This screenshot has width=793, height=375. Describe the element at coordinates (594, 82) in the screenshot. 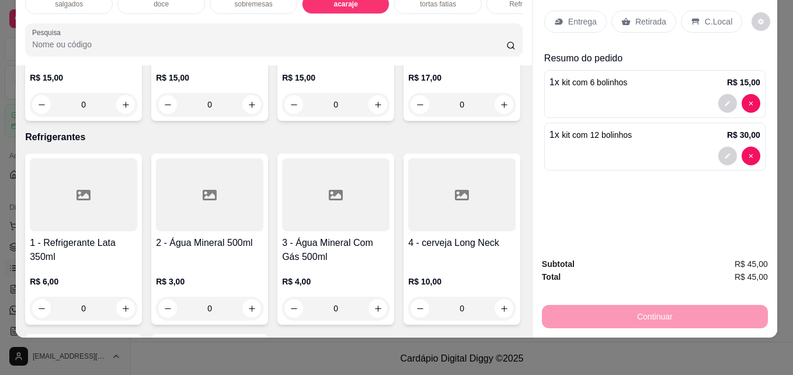

I see `span: kit com 6 bolinhos` at that location.